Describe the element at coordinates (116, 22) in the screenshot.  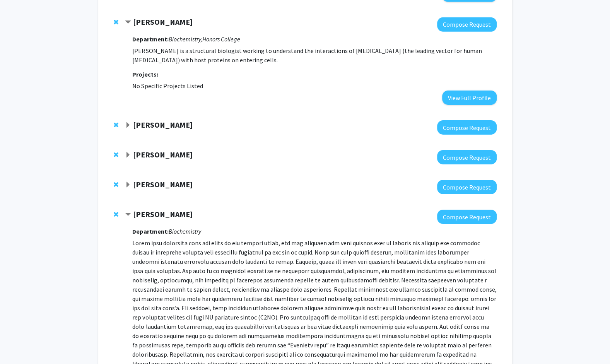
I see `span: Remove Michael Chapman from bookmarks` at that location.